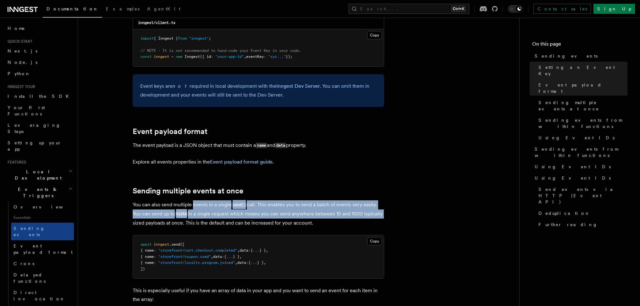  Describe the element at coordinates (221, 51) in the screenshot. I see `span: // NOTE - It is not recommended to hard-code your Event Key in your code.` at that location.